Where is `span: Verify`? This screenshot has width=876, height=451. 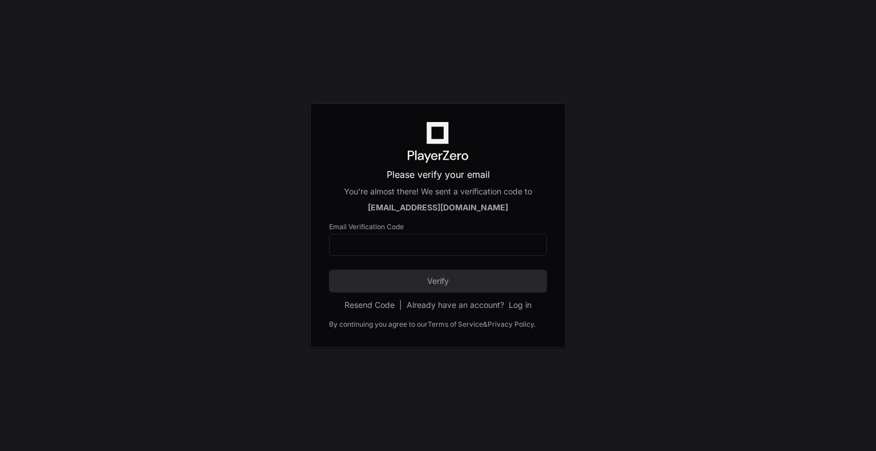
span: Verify is located at coordinates (438, 281).